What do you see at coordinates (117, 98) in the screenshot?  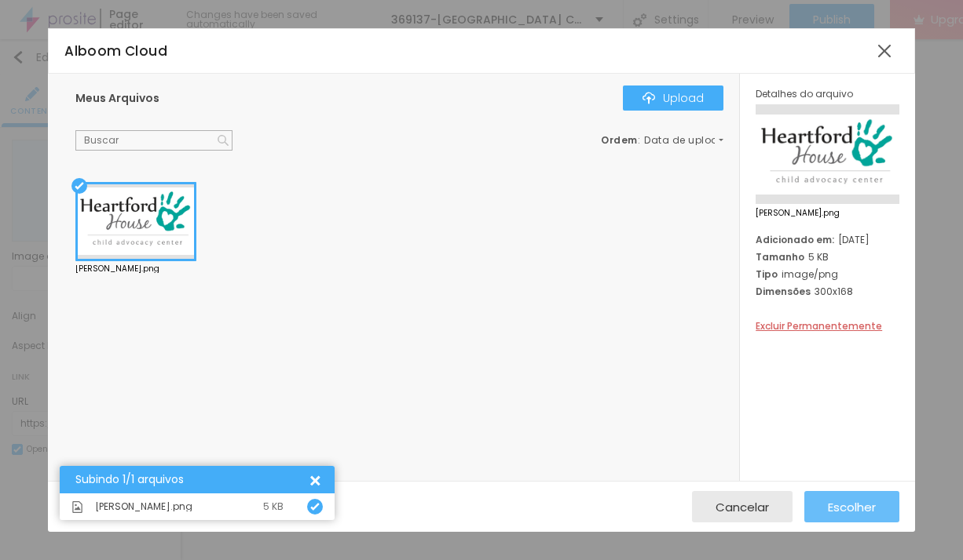 I see `span: Meus Arquivos` at bounding box center [117, 98].